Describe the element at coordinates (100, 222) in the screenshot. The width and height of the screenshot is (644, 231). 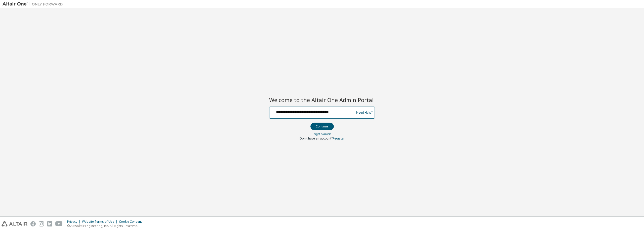
I see `div: Website Terms of Use` at that location.